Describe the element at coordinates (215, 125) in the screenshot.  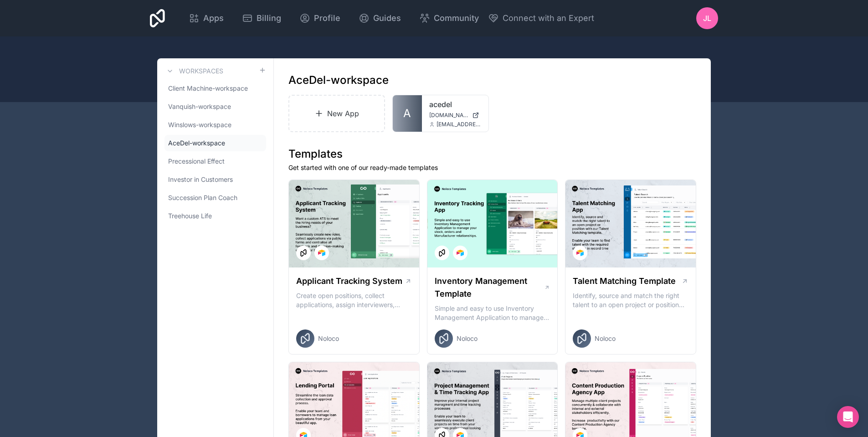
I see `a: Winslows-workspace` at that location.